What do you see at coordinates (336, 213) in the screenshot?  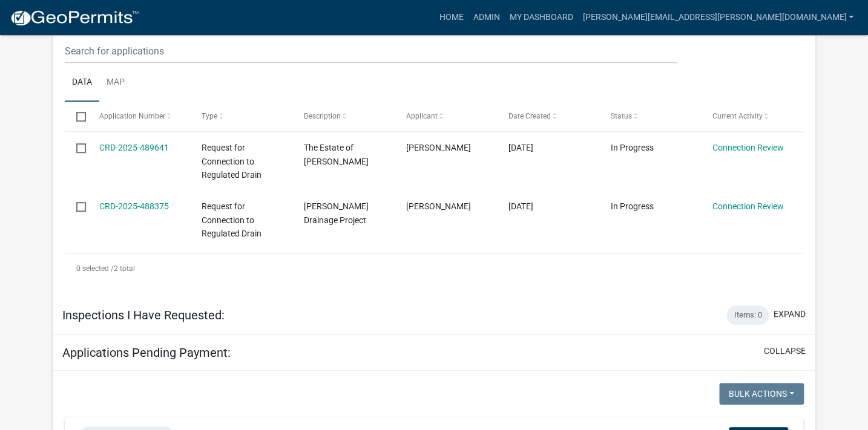 I see `span: Erick Miller Drainage Project` at bounding box center [336, 213].